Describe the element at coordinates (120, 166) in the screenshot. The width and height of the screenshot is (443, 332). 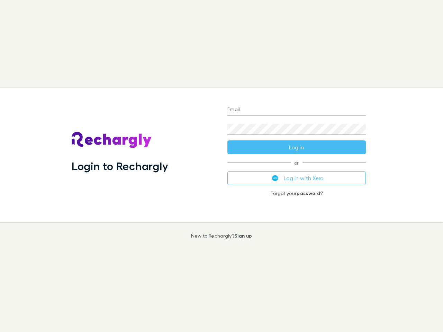
I see `h1: Login to Rechargly` at that location.